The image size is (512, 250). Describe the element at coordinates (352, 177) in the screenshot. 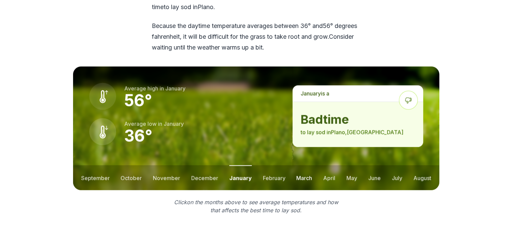

I see `button: may` at that location.